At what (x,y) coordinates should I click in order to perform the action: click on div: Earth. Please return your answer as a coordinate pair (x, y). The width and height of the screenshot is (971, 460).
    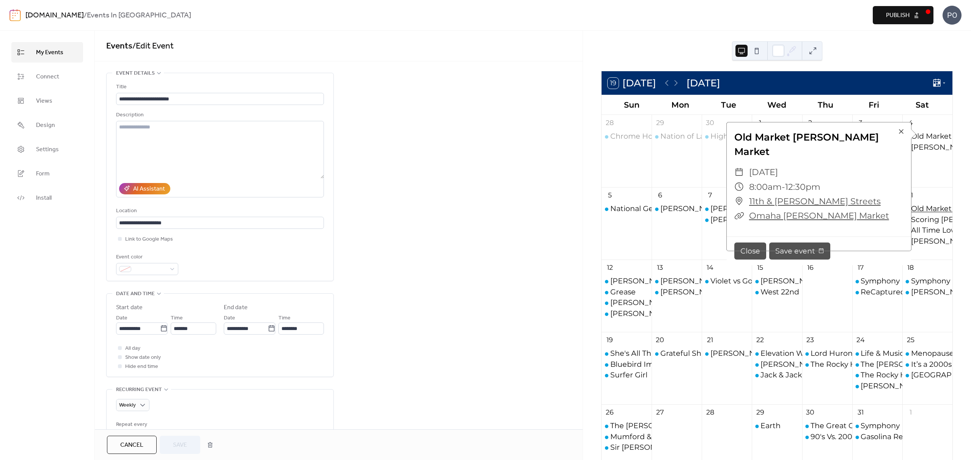
    Looking at the image, I should click on (776, 426).